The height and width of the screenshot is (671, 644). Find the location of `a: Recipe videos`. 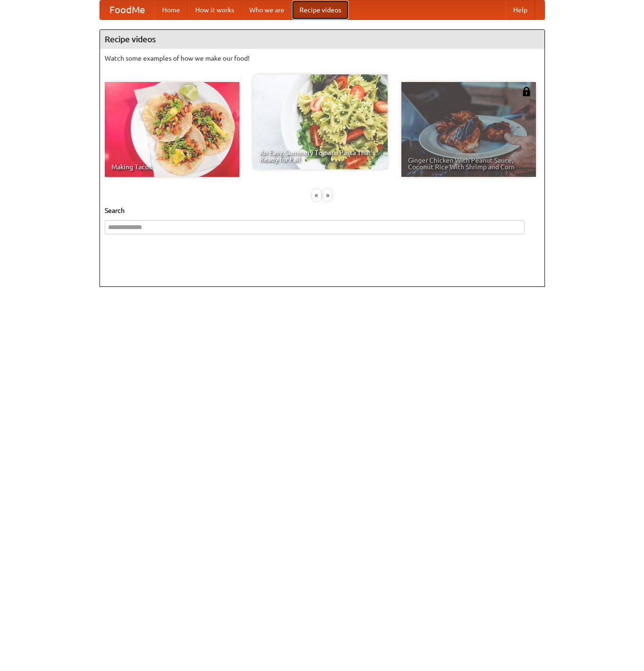

a: Recipe videos is located at coordinates (321, 10).